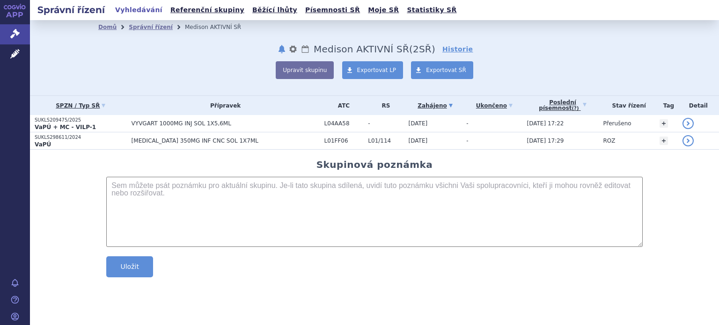  Describe the element at coordinates (609, 141) in the screenshot. I see `span: ROZ` at that location.